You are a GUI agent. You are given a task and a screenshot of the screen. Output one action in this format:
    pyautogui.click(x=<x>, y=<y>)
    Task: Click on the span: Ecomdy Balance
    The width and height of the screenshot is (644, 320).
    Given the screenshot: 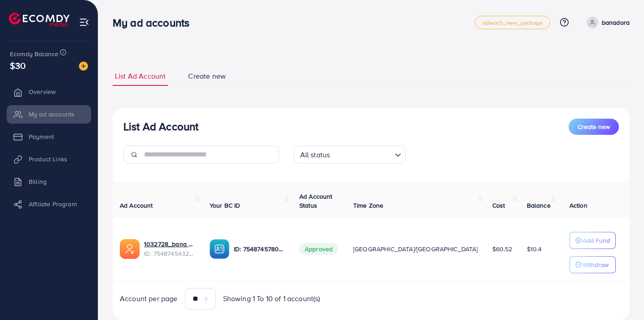 What is the action you would take?
    pyautogui.click(x=34, y=54)
    